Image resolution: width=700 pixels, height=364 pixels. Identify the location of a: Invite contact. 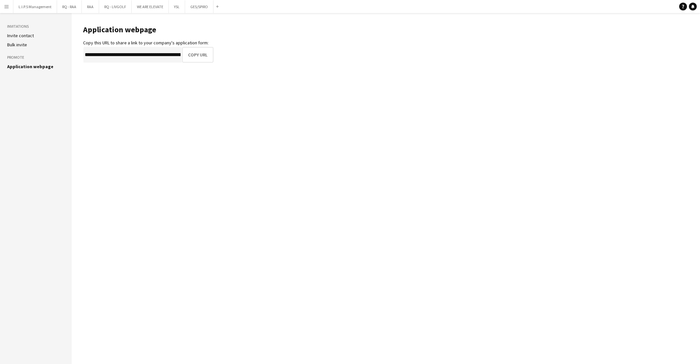
(21, 36).